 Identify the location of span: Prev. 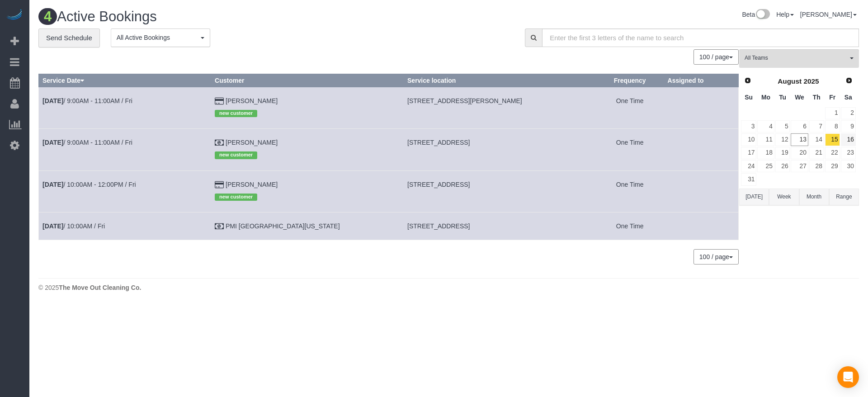
(748, 80).